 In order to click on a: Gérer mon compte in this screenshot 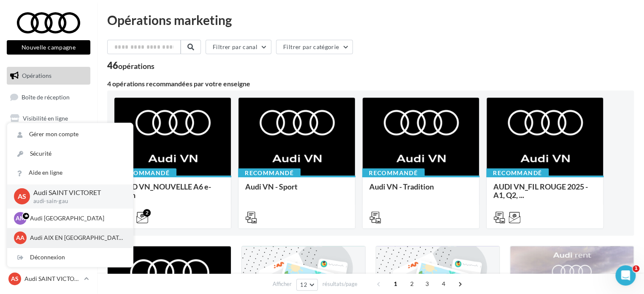, I will do `click(70, 134)`.